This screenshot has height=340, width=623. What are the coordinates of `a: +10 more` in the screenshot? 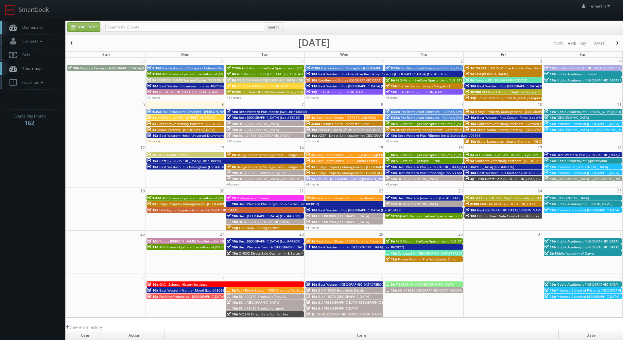 It's located at (234, 141).